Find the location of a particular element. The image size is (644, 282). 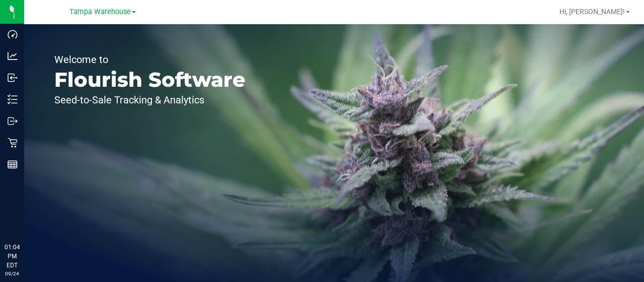

p: Welcome to is located at coordinates (150, 59).